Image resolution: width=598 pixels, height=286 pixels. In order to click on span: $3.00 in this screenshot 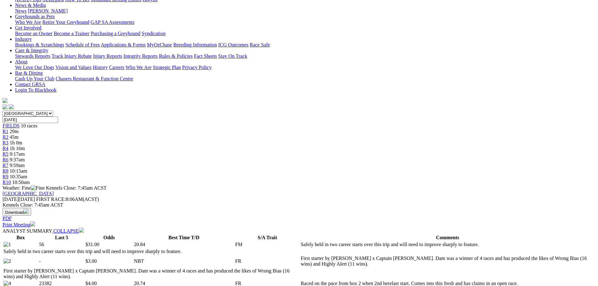, I will do `click(91, 261)`.